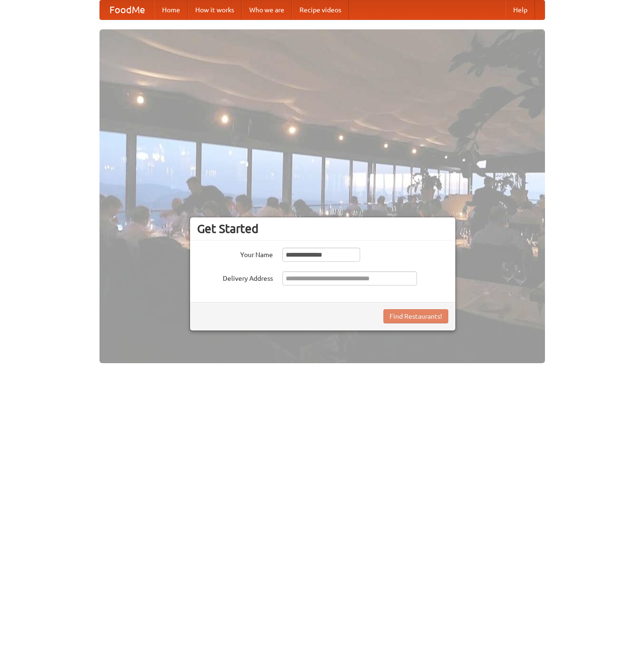  Describe the element at coordinates (235, 277) in the screenshot. I see `label: Delivery Address` at that location.